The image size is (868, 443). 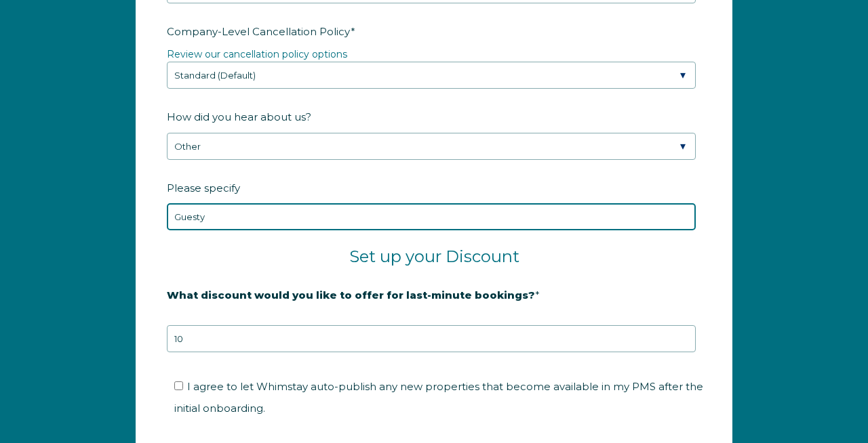 I want to click on span: Please specify, so click(x=203, y=187).